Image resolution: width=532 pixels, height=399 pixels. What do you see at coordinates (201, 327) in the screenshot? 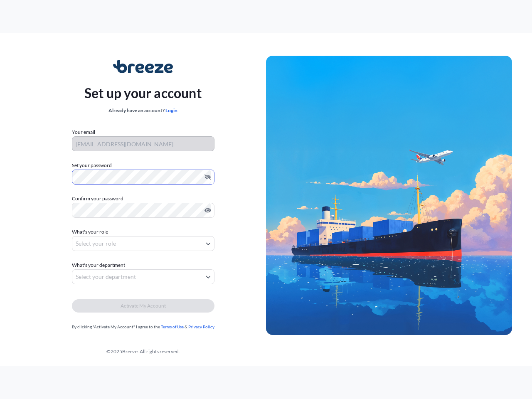
I see `a: Privacy Policy` at bounding box center [201, 327].